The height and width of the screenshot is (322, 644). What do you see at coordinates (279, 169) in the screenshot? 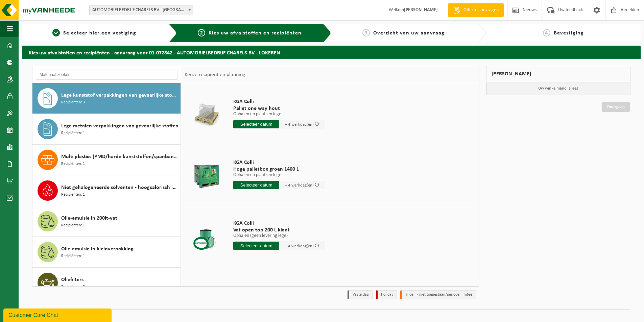
I see `span: Hoge palletbox groen 1400 L` at bounding box center [279, 169].